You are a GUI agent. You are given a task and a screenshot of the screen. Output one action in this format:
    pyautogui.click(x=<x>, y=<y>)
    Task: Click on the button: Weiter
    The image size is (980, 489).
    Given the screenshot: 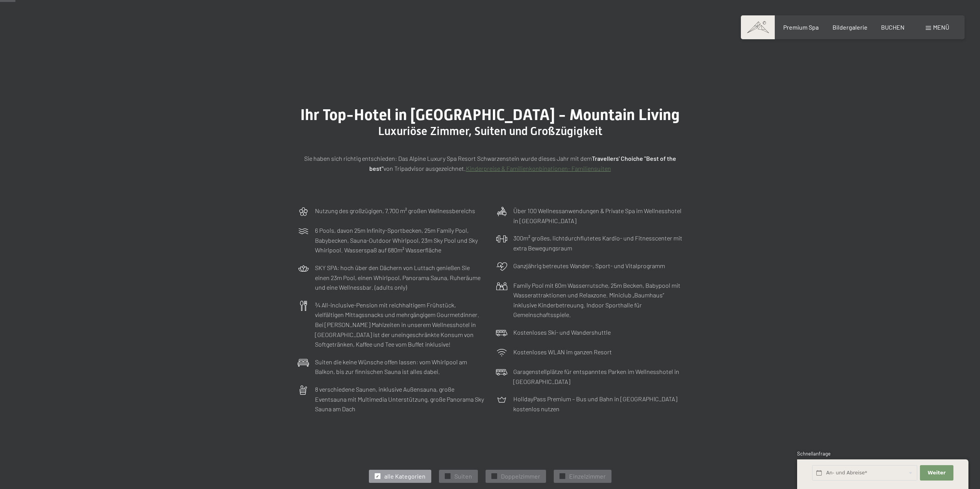 What is the action you would take?
    pyautogui.click(x=937, y=473)
    